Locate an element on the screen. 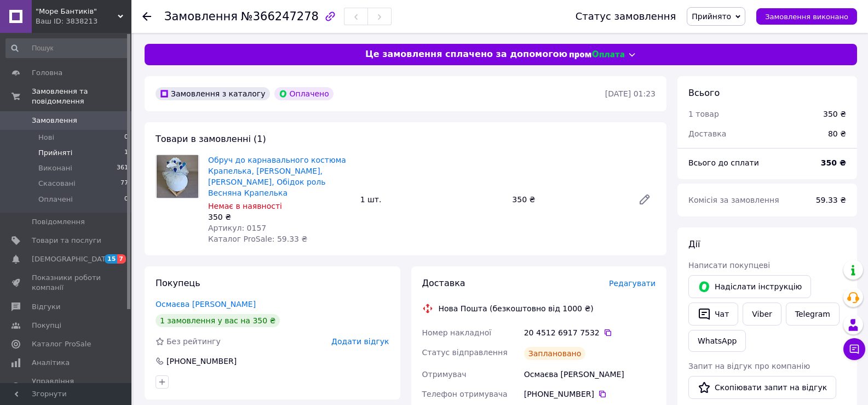 The width and height of the screenshot is (868, 405). img: Обруч до карнавального костюма Крапелька, Хмарка, Дощик, Обідок роль Весняна Крапелька is located at coordinates (178, 176).